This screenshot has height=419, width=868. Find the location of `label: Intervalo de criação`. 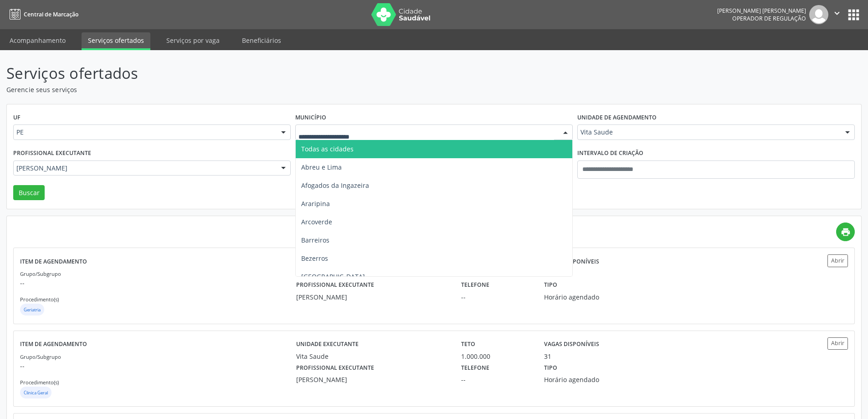

label: Intervalo de criação is located at coordinates (610, 153).